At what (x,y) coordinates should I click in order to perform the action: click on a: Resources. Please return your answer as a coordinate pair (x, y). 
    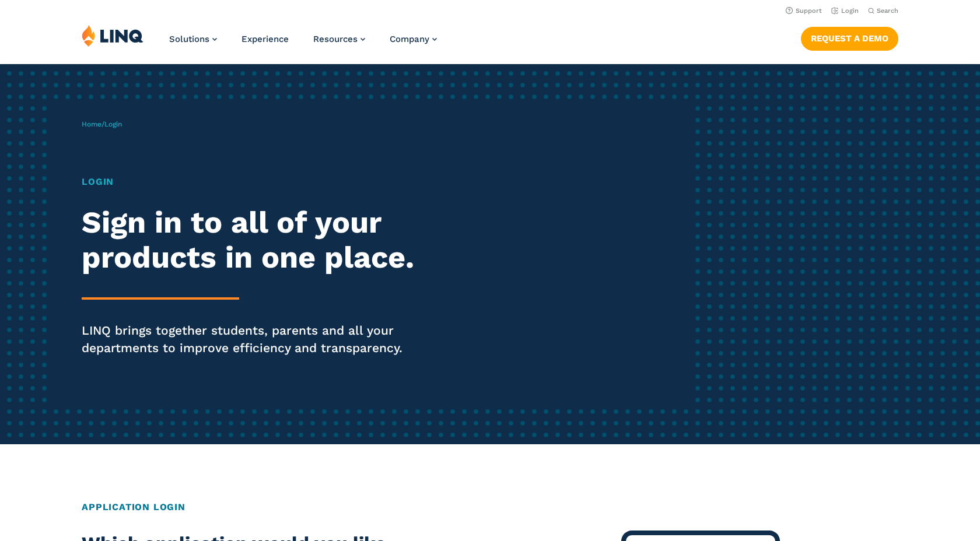
    Looking at the image, I should click on (339, 39).